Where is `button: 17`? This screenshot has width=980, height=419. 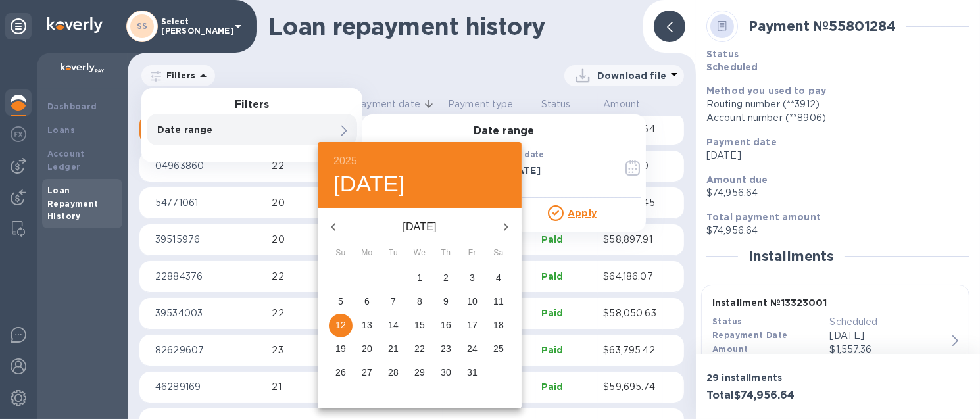 button: 17 is located at coordinates (473, 326).